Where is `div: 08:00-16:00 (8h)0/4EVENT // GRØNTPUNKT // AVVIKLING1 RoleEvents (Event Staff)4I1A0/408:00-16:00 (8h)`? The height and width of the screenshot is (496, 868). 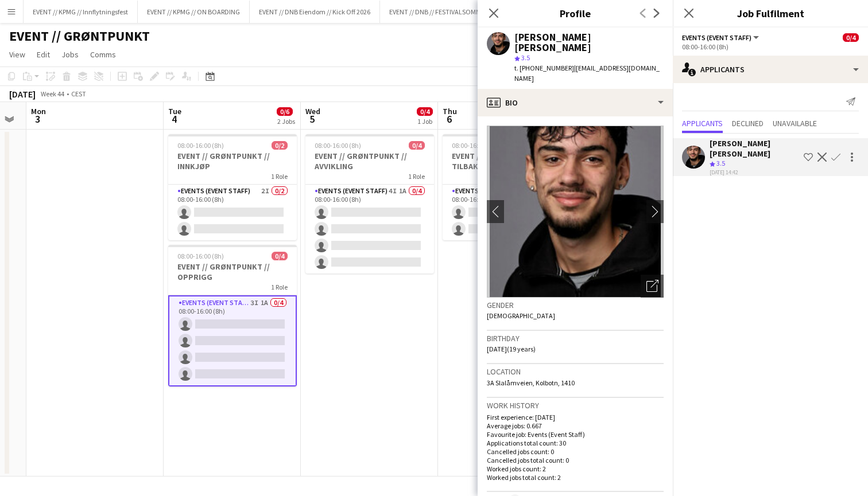 div: 08:00-16:00 (8h)0/4EVENT // GRØNTPUNKT // AVVIKLING1 RoleEvents (Event Staff)4I1A0/408:00-16:00 (8h) is located at coordinates (369, 204).